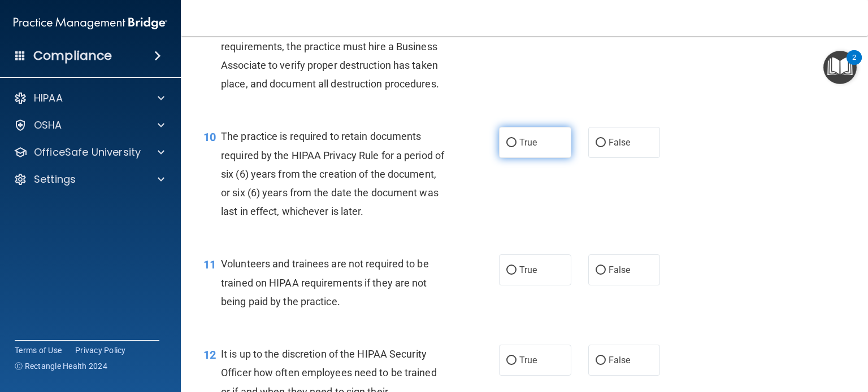 The width and height of the screenshot is (868, 392). I want to click on span: Volunteers and trainees are not required to be trained on HIPAA requirements if they are not bein..., so click(325, 283).